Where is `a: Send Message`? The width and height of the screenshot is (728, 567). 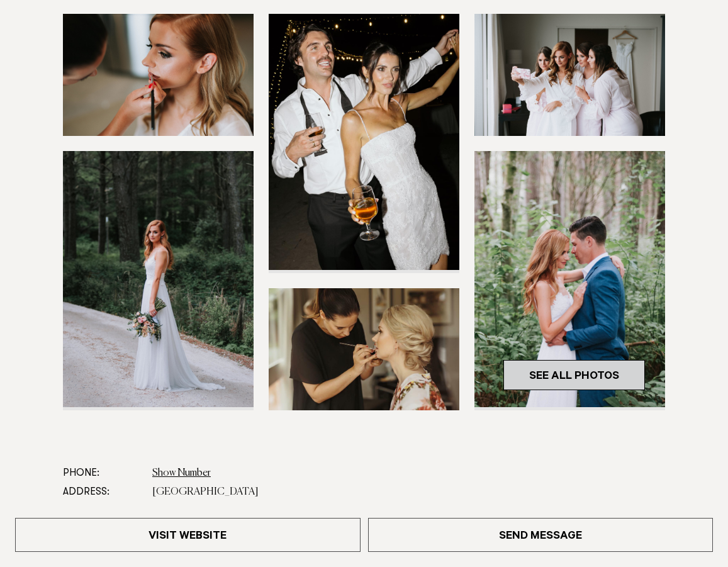
a: Send Message is located at coordinates (540, 535).